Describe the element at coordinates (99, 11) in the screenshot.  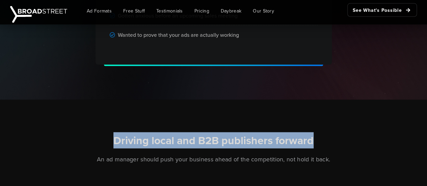
I see `a: Ad Formats` at that location.